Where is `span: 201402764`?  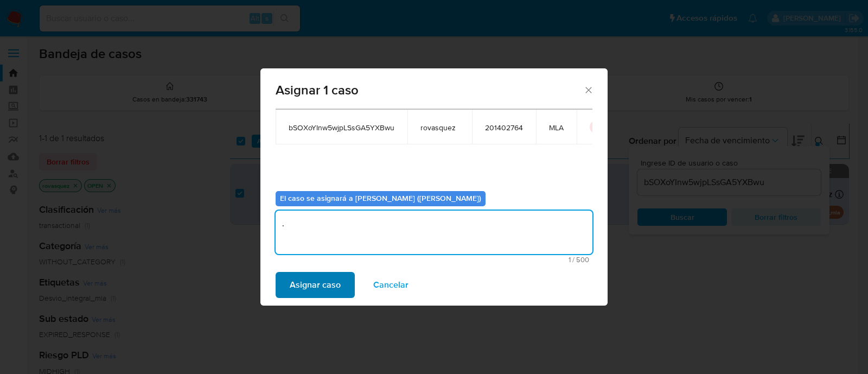
span: 201402764 is located at coordinates (504, 127).